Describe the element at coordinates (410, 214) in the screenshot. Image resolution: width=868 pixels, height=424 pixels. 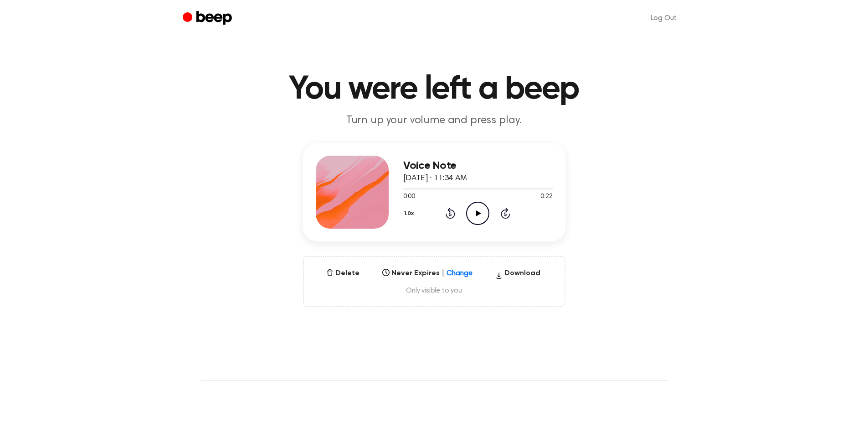
I see `button: 1.0x` at that location.